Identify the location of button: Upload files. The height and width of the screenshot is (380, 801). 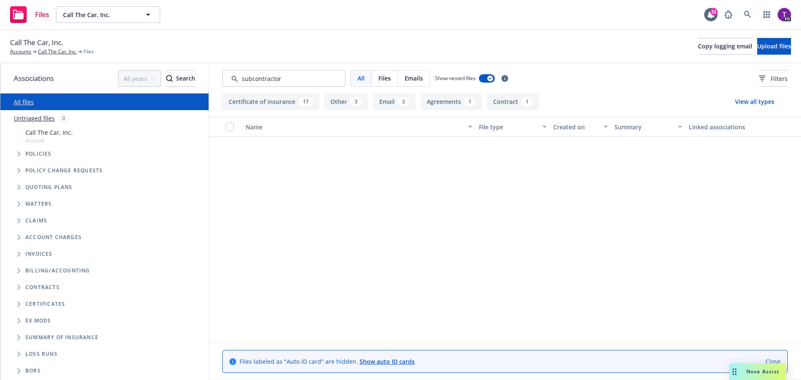
(774, 46).